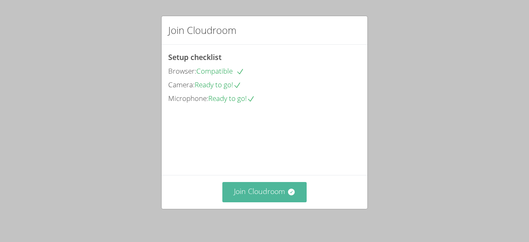 The height and width of the screenshot is (242, 529). I want to click on span: Microphone:, so click(188, 98).